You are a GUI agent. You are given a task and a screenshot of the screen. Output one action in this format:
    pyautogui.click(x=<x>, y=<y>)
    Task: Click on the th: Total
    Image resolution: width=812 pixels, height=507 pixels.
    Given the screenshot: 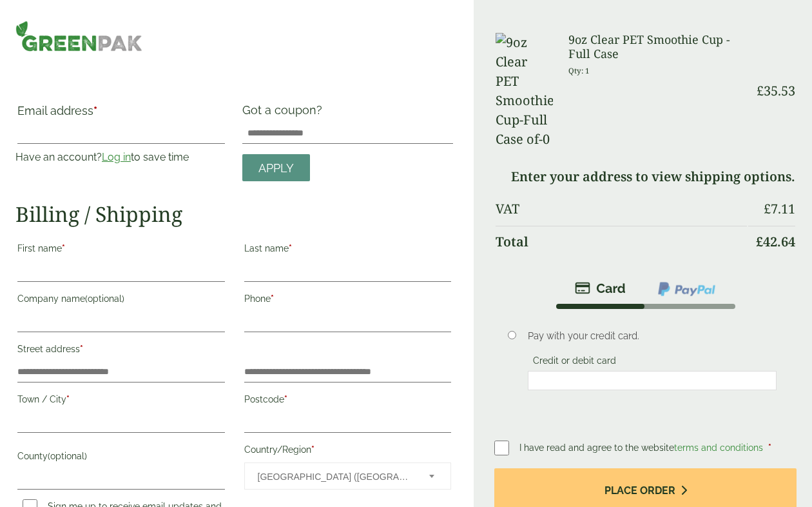 What is the action you would take?
    pyautogui.click(x=622, y=241)
    